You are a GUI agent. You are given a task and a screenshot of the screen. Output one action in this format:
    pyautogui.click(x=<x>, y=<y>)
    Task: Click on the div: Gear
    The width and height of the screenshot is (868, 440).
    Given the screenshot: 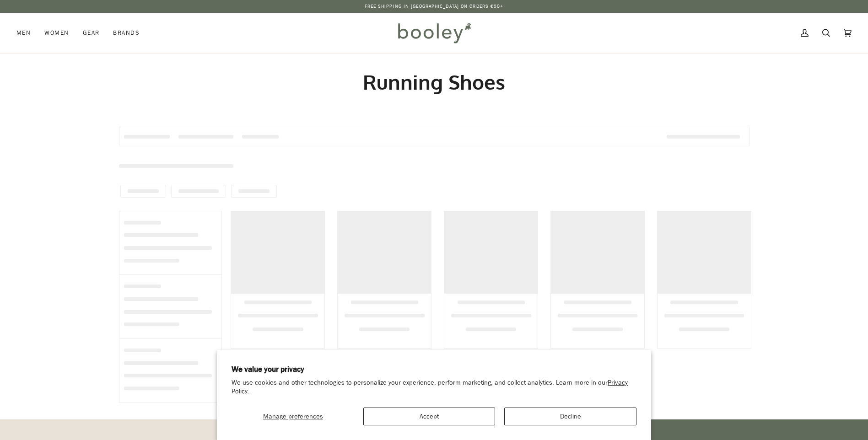 What is the action you would take?
    pyautogui.click(x=91, y=33)
    